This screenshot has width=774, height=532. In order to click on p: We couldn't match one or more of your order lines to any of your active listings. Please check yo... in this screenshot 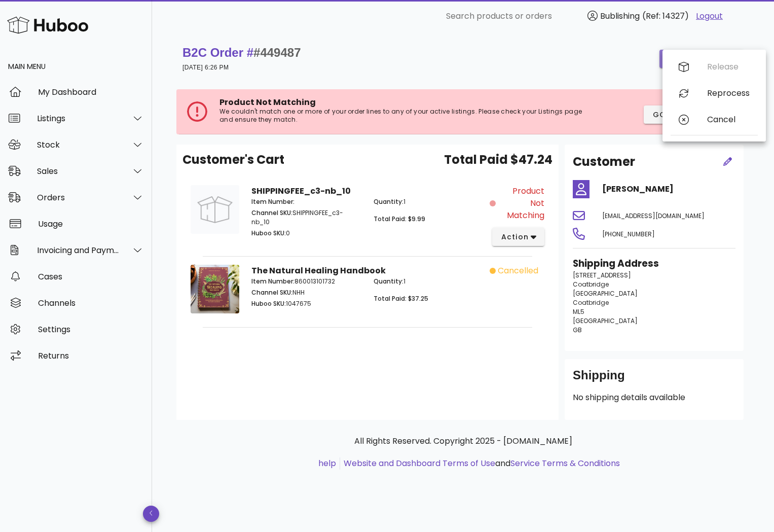, I will do `click(407, 116)`.